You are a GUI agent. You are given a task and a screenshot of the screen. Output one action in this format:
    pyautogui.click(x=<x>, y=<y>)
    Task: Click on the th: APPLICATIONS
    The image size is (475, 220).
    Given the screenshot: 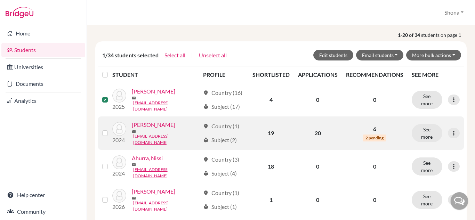 What is the action you would take?
    pyautogui.click(x=318, y=75)
    